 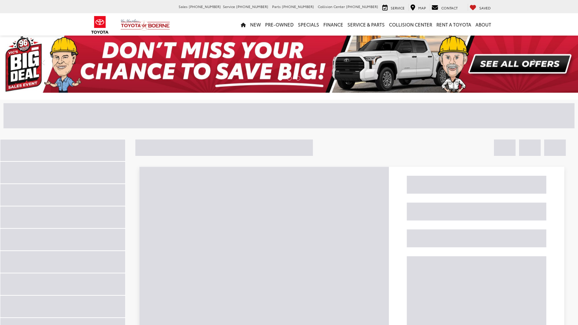 I want to click on a: Specials, so click(x=308, y=24).